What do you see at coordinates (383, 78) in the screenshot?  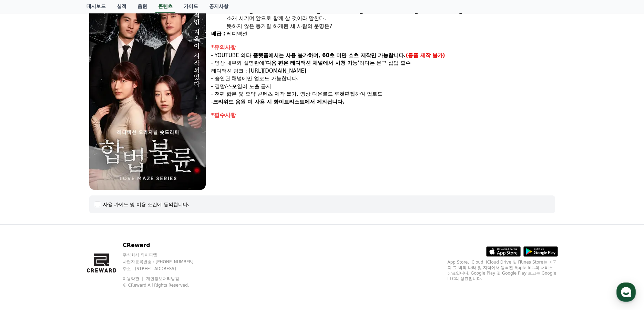 I see `p: - 승인된 채널에만 업로드 가능합니다.` at bounding box center [383, 78].